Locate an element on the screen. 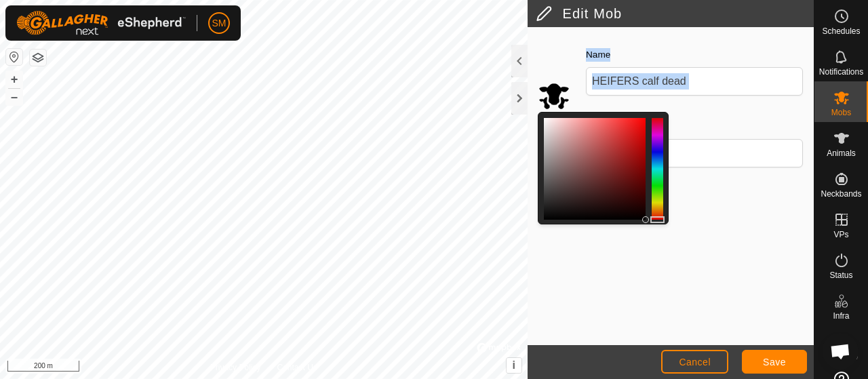  button: Cancel is located at coordinates (695, 361).